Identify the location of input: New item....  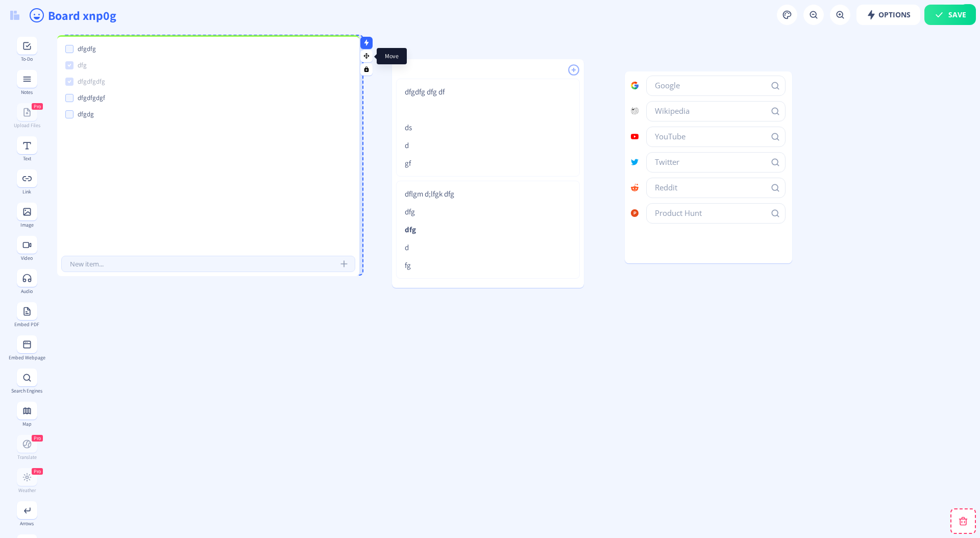
(208, 264).